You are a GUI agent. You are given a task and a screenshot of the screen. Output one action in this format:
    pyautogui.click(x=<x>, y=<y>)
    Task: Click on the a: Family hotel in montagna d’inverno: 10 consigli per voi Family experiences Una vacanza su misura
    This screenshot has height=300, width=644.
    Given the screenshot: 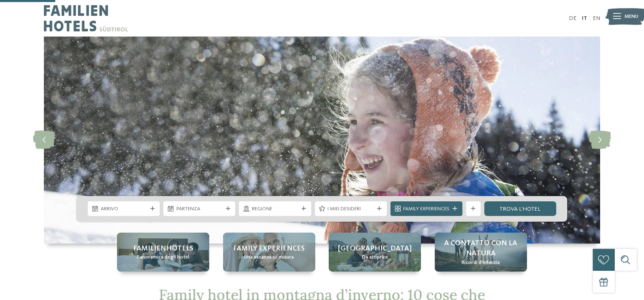 What is the action you would take?
    pyautogui.click(x=269, y=252)
    